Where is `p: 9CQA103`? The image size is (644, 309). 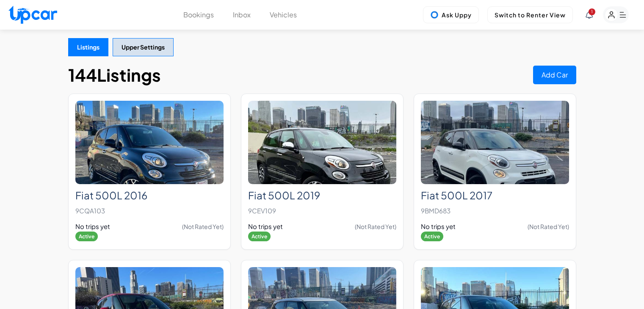 p: 9CQA103 is located at coordinates (150, 211).